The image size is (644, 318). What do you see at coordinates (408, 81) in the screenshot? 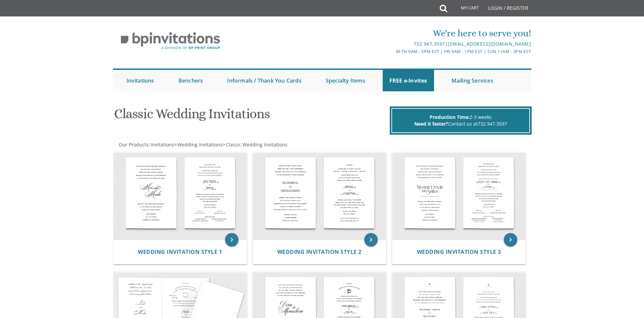
I see `a: FREE e-Invites` at bounding box center [408, 81].